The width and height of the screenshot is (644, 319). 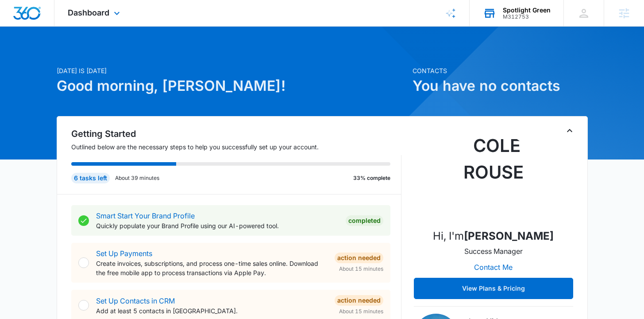 I want to click on div: Completed, so click(x=364, y=221).